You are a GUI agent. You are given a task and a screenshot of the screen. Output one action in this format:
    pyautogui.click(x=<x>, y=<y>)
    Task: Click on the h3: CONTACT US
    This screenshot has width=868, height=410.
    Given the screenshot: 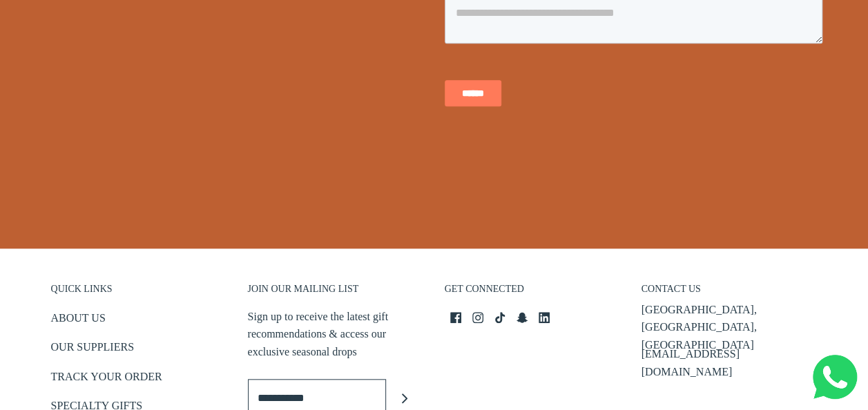 What is the action you would take?
    pyautogui.click(x=730, y=293)
    